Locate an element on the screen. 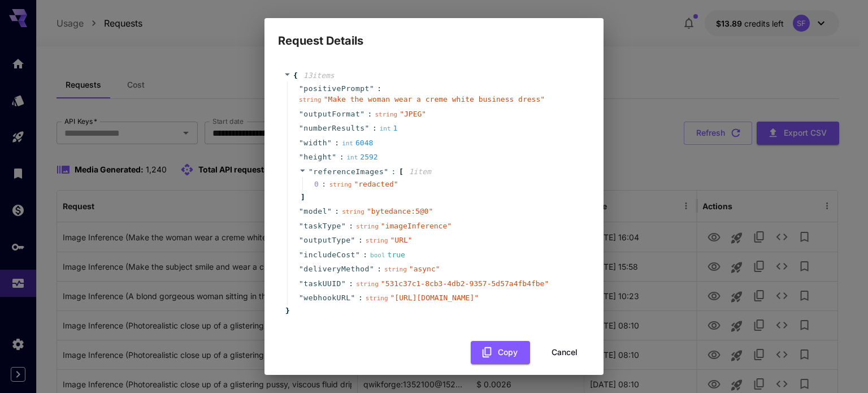 The image size is (868, 393). span: " async " is located at coordinates (424, 269).